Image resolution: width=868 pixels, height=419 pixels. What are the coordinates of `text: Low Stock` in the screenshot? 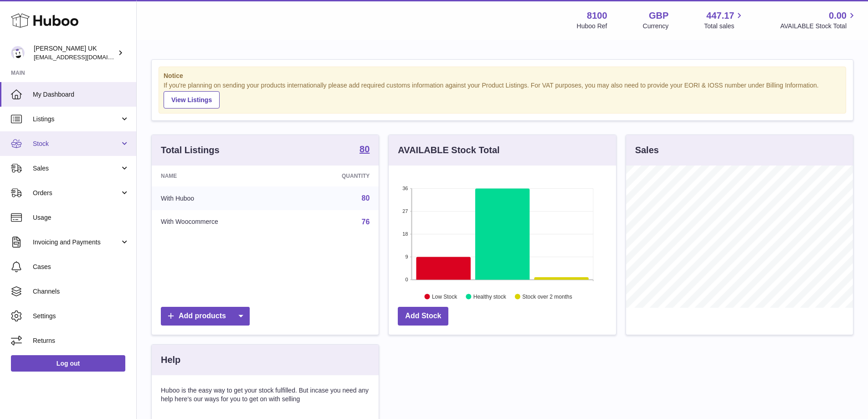 It's located at (445, 296).